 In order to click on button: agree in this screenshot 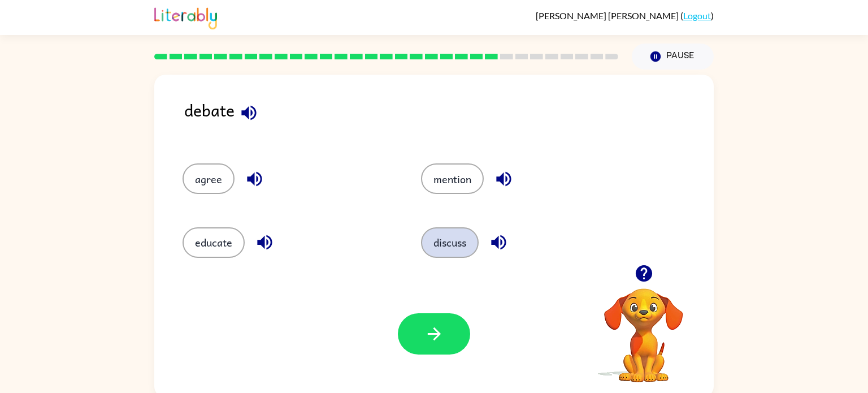, I will do `click(209, 179)`.